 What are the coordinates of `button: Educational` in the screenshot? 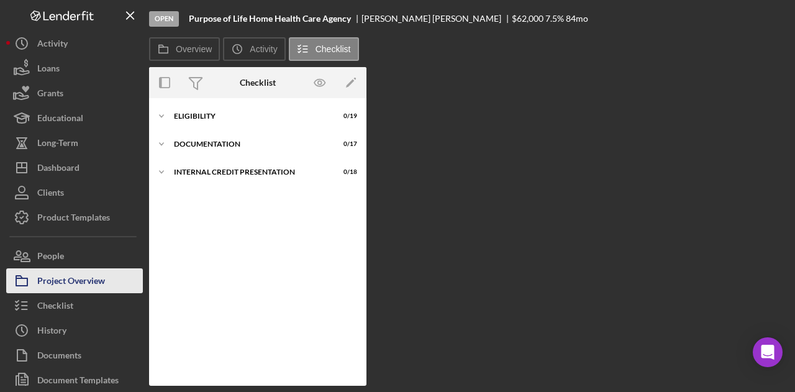 It's located at (75, 118).